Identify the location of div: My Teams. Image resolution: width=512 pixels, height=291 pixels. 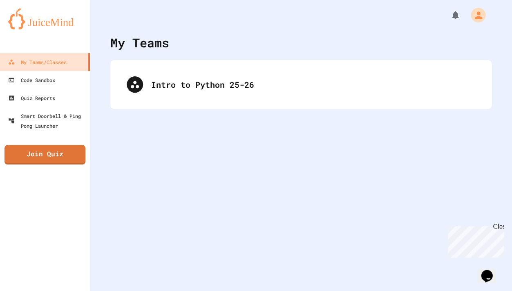
(140, 42).